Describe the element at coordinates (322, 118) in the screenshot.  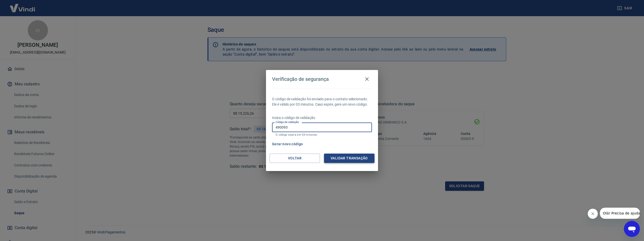
I see `p: Insira o código de validação` at that location.